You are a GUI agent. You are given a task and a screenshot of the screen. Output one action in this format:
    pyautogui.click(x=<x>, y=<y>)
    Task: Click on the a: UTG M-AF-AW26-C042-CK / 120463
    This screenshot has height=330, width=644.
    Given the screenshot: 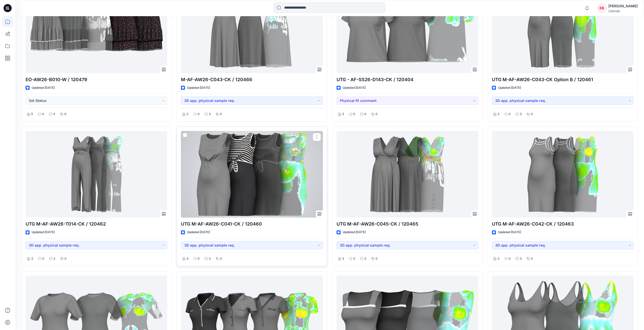 What is the action you would take?
    pyautogui.click(x=562, y=174)
    